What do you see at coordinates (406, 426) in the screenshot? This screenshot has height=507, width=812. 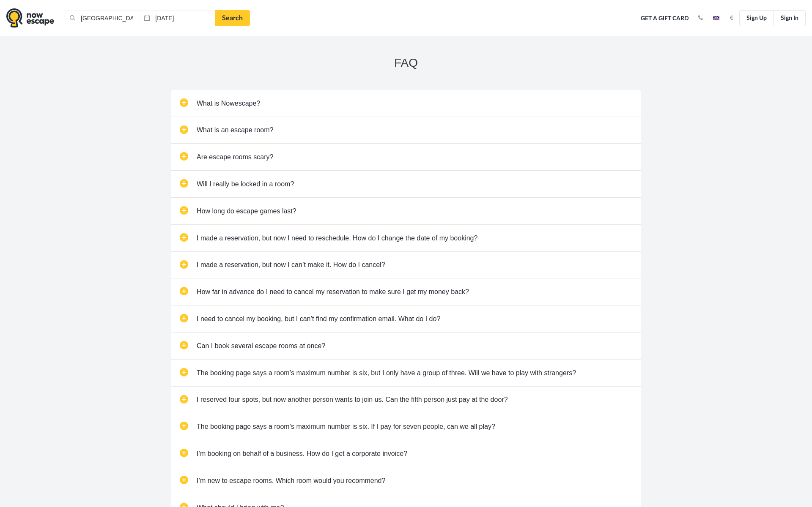 I see `a: The booking page says a room’s maximum number is six. If I pay for seven people, can we all play?` at bounding box center [406, 426].